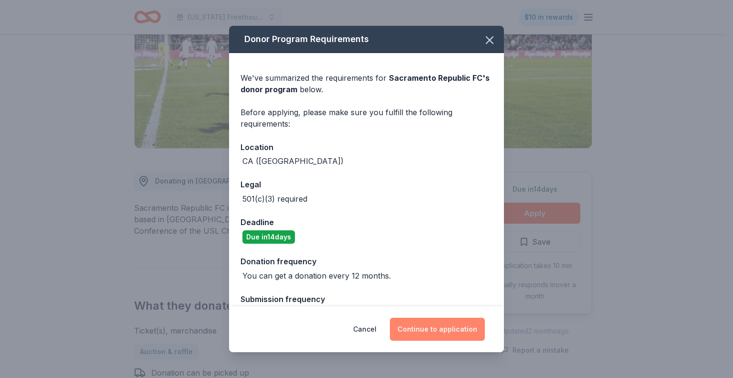 The width and height of the screenshot is (733, 378). I want to click on div: Location, so click(367, 147).